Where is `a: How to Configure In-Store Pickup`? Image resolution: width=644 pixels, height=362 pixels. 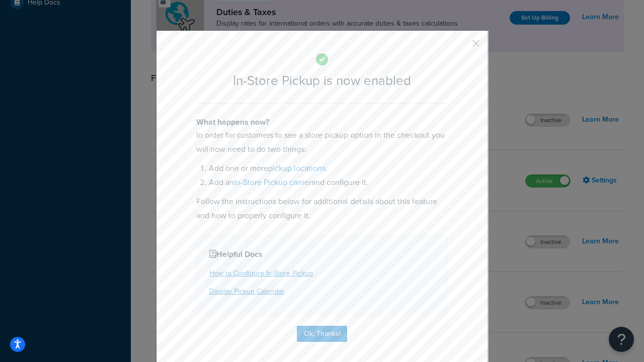 a: How to Configure In-Store Pickup is located at coordinates (261, 273).